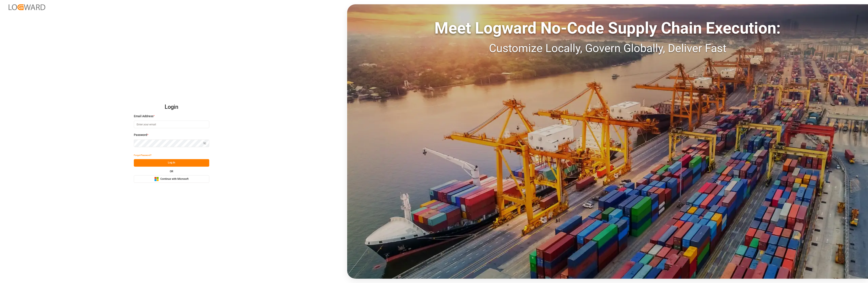  I want to click on span: Email Address, so click(144, 116).